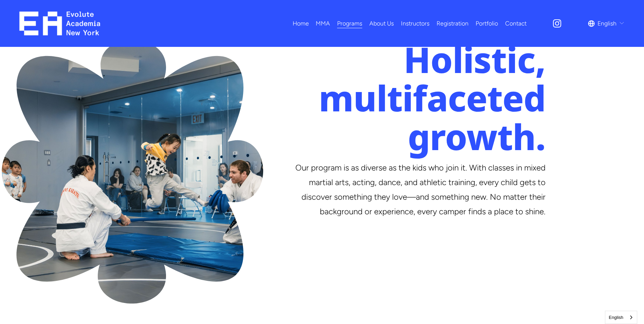  What do you see at coordinates (621, 317) in the screenshot?
I see `a: English` at bounding box center [621, 317].